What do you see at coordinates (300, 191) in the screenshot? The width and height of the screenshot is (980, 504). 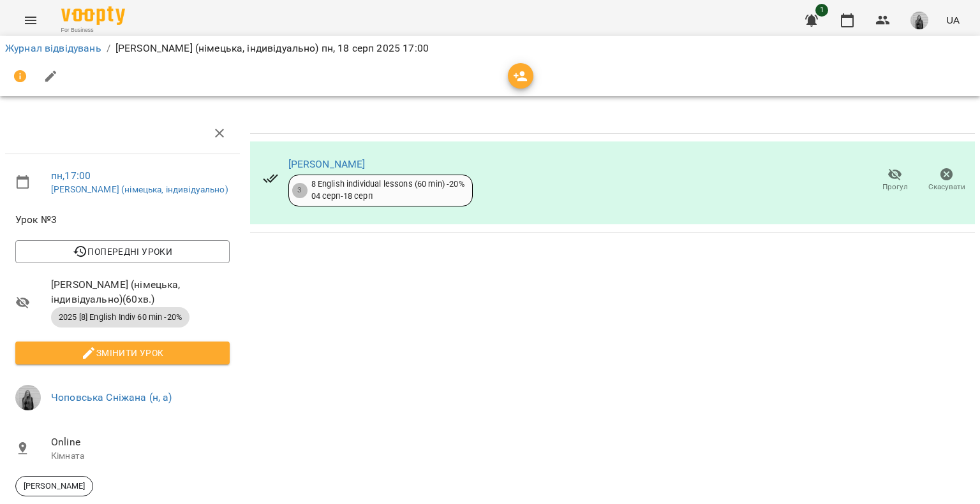 I see `div: 3` at bounding box center [300, 191].